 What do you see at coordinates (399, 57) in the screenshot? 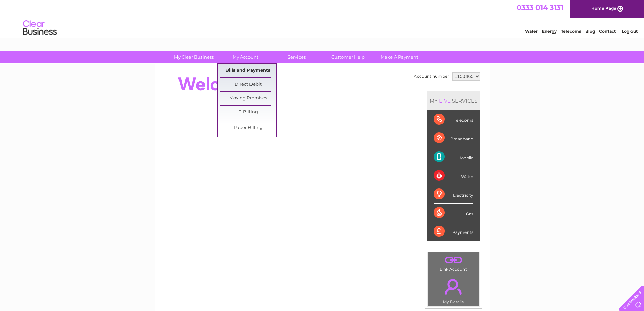
I see `a: Make A Payment` at bounding box center [399, 57].